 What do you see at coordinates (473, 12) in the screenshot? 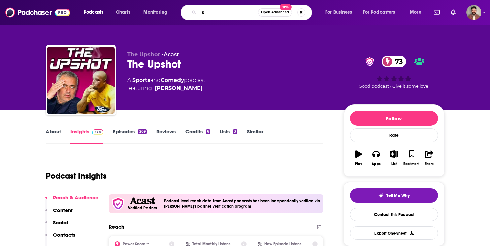
I see `span: Logged in as calmonaghan` at bounding box center [473, 12].